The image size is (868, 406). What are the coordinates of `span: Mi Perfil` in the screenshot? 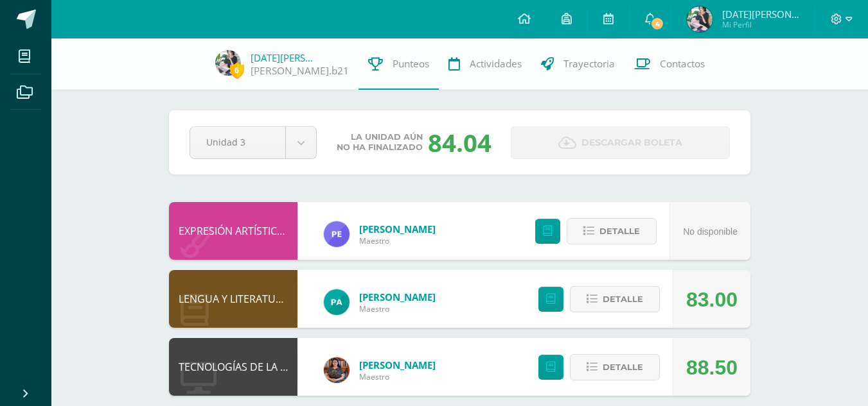 It's located at (761, 25).